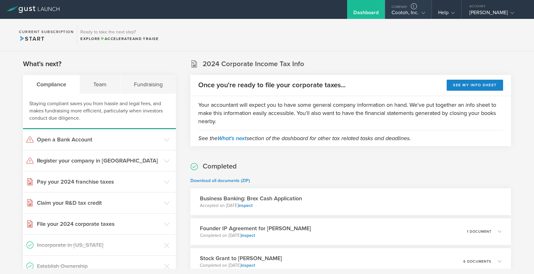 This screenshot has width=534, height=274. What do you see at coordinates (150, 39) in the screenshot?
I see `span: Raise` at bounding box center [150, 39].